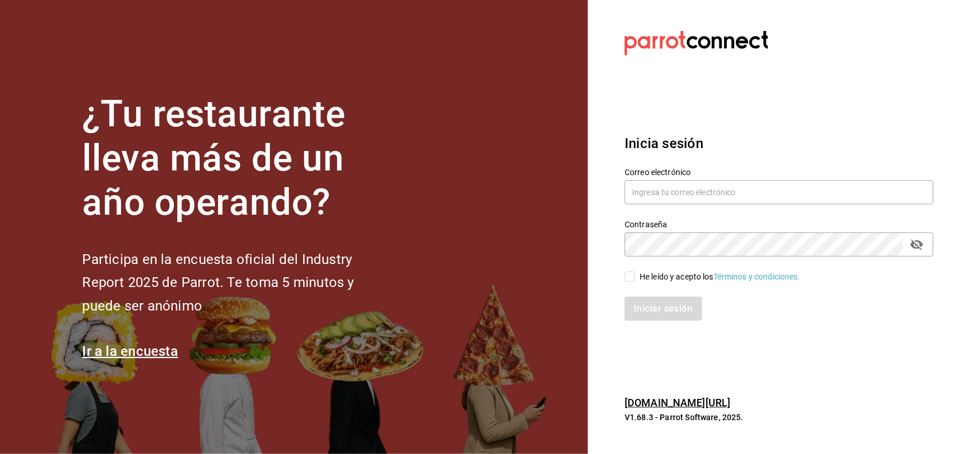 This screenshot has width=980, height=454. I want to click on button: passwordField, so click(917, 245).